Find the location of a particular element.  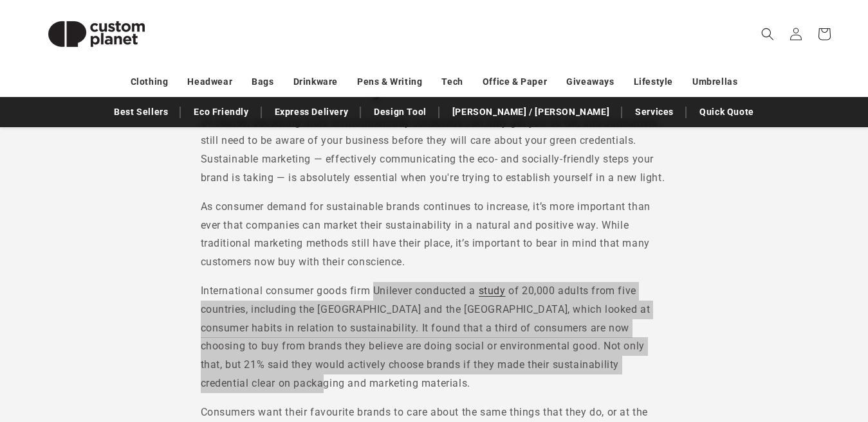

a: Services is located at coordinates (655, 111).